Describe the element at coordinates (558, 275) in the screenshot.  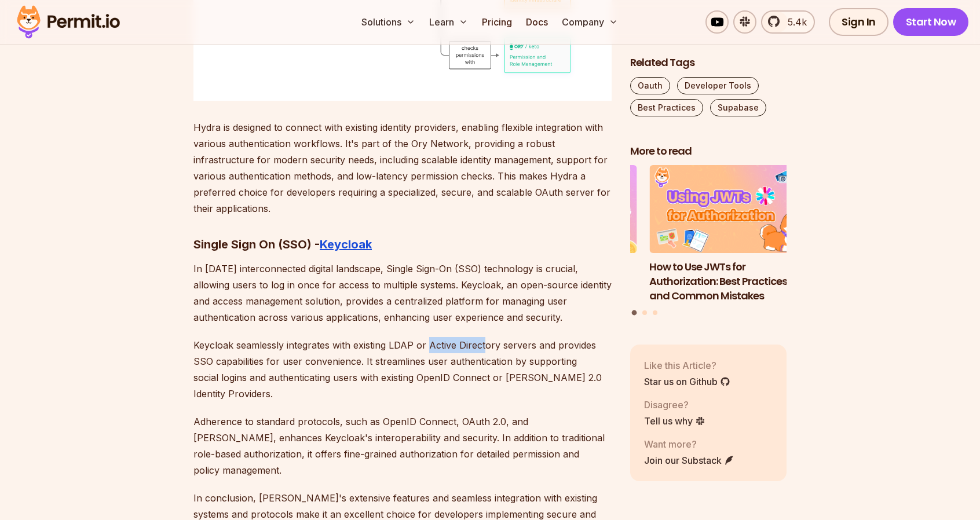
I see `h3: A Guide to Bearer Tokens: JWT vs. Opaque Tokens` at that location.